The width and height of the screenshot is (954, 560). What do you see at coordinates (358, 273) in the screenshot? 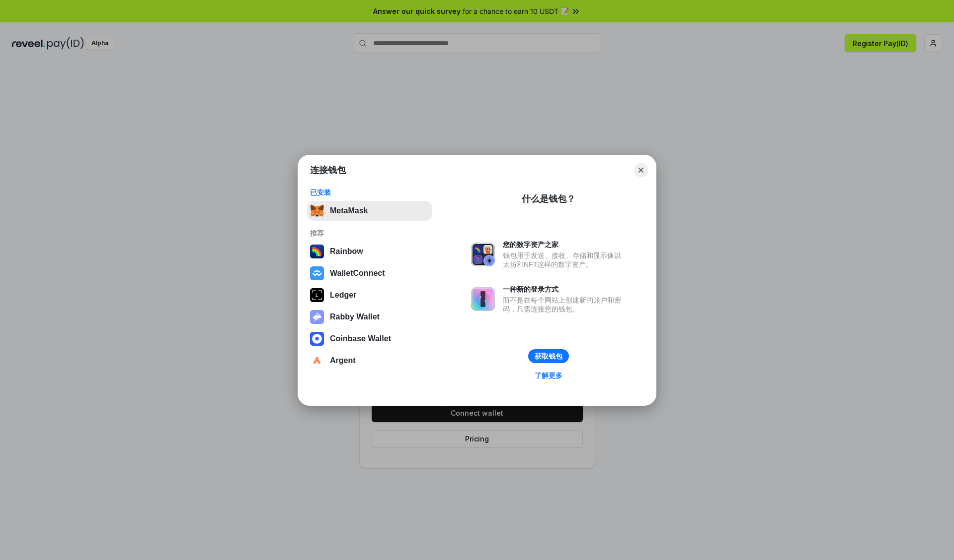
I see `div: WalletConnect` at bounding box center [358, 273].